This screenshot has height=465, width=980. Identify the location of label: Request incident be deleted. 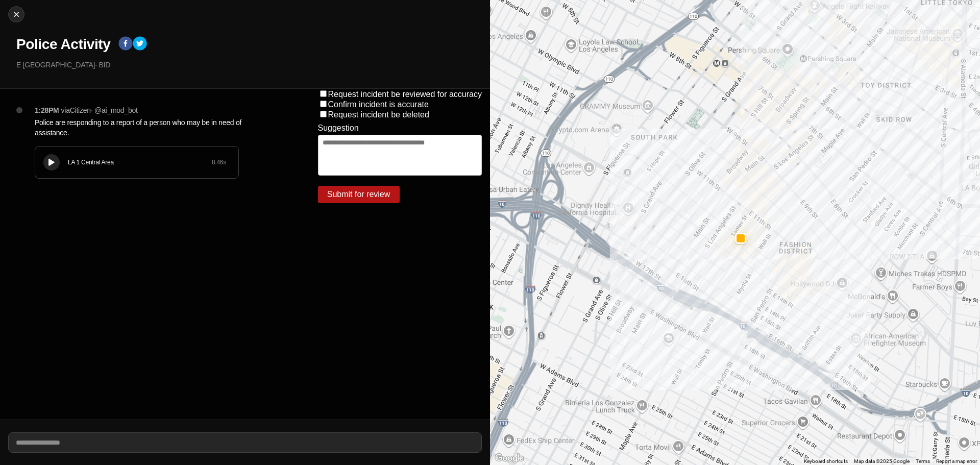
(378, 114).